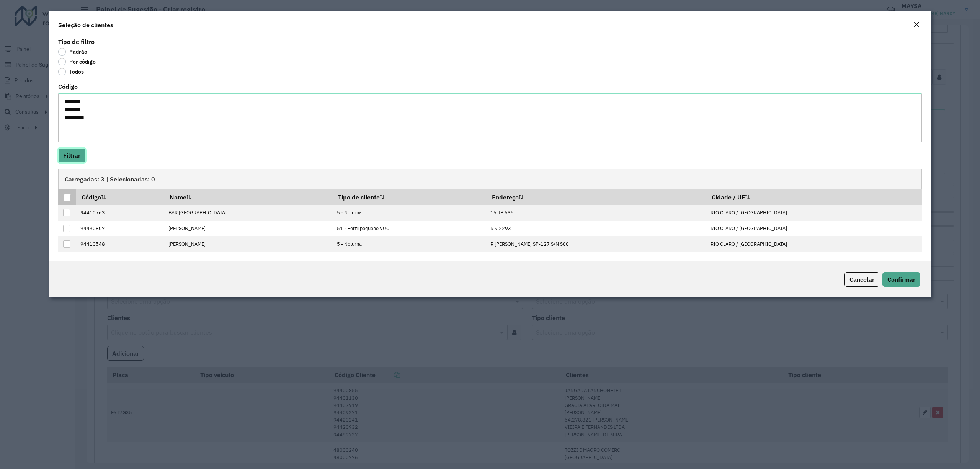 The image size is (980, 469). Describe the element at coordinates (409, 197) in the screenshot. I see `th: Tipo de cliente` at that location.